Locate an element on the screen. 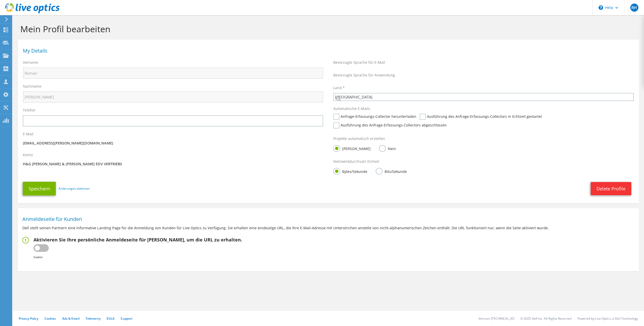 The image size is (644, 326). label: Vorname is located at coordinates (30, 63).